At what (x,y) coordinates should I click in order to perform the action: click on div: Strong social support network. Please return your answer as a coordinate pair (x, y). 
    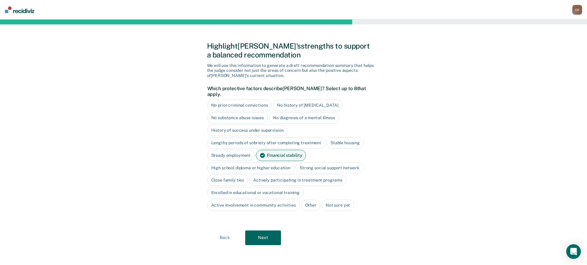
    Looking at the image, I should click on (329, 168).